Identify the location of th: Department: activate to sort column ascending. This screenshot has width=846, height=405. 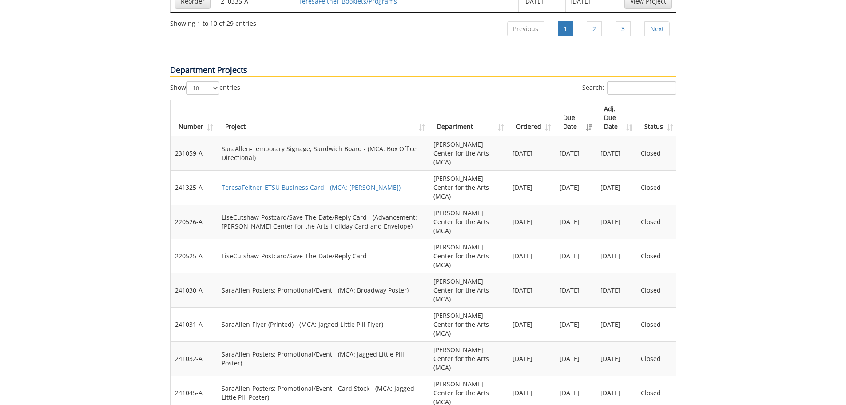
(469, 118).